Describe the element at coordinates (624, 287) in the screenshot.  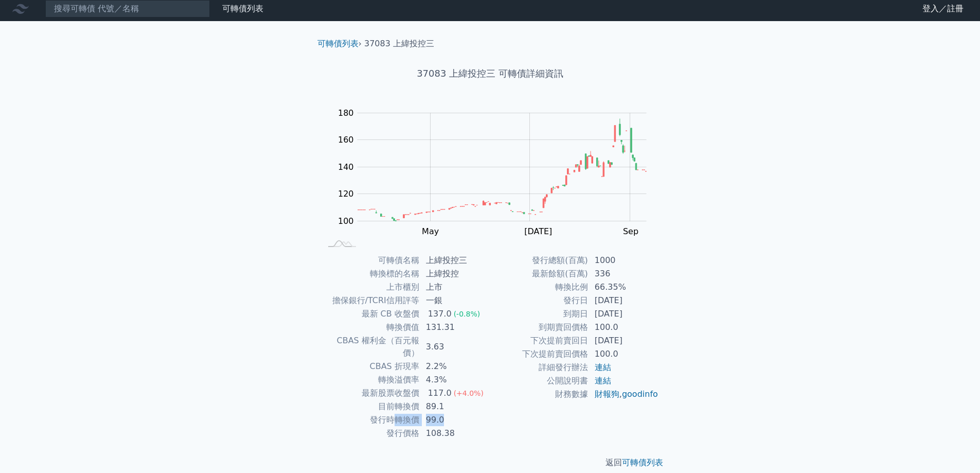
I see `td: 66.35%` at that location.